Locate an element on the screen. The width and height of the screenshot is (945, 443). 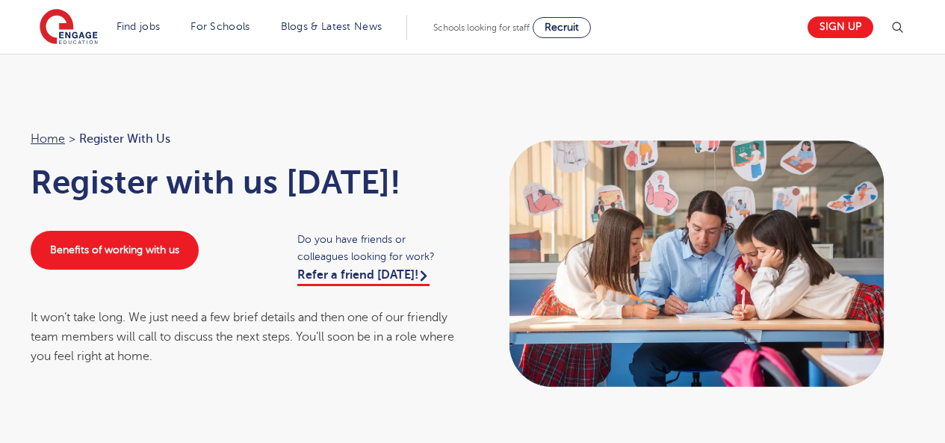
span: Register with us is located at coordinates (125, 139).